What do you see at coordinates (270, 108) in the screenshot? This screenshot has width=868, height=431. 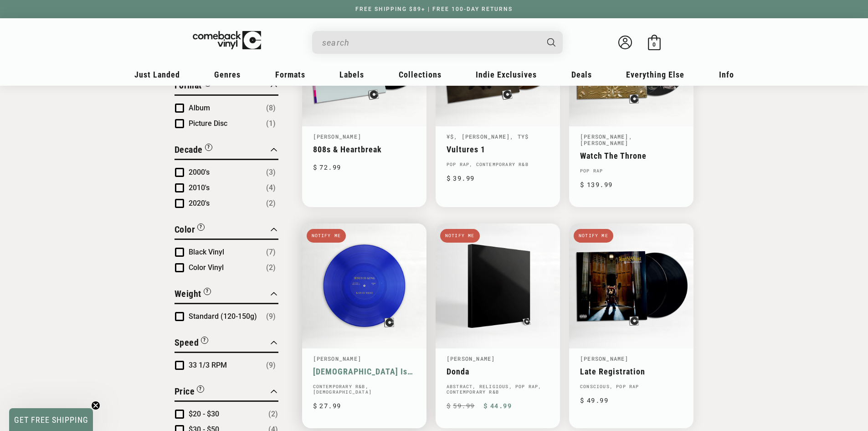 I see `span: Number of products: (8)` at bounding box center [270, 108].